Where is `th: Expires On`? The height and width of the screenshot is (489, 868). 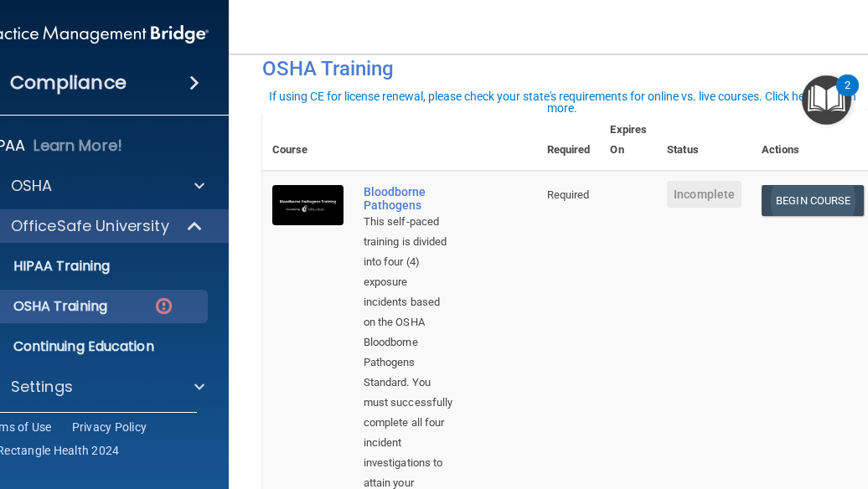 th: Expires On is located at coordinates (629, 140).